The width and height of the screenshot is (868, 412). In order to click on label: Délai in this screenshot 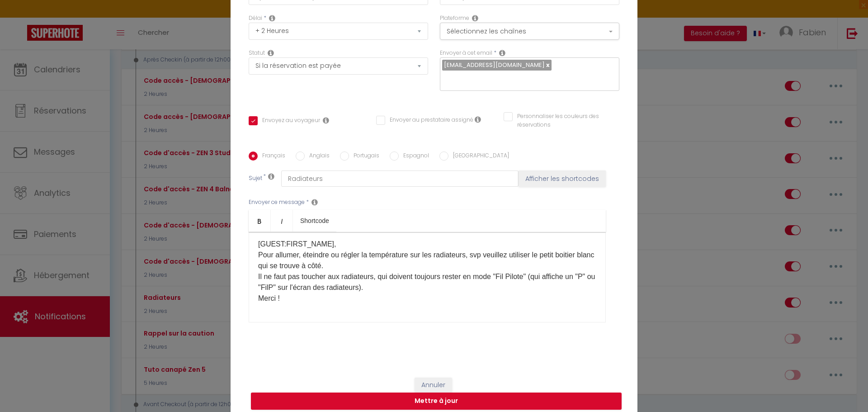, I will do `click(255, 18)`.